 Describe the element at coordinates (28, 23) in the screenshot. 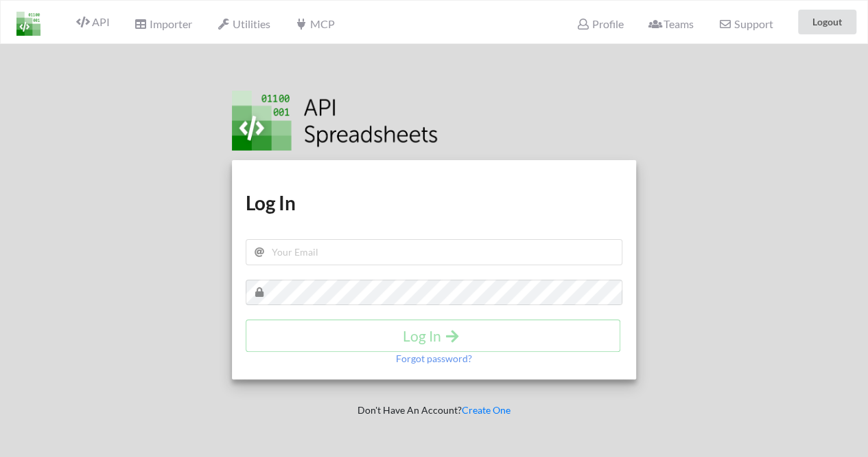

I see `img: LogoIcon.png` at that location.